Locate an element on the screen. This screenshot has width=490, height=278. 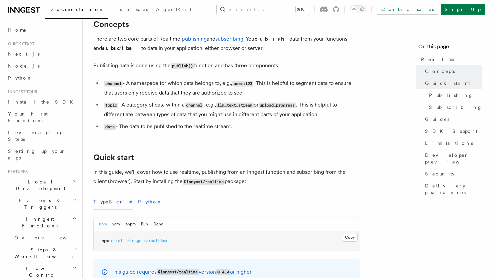
button: Deno is located at coordinates (158, 224).